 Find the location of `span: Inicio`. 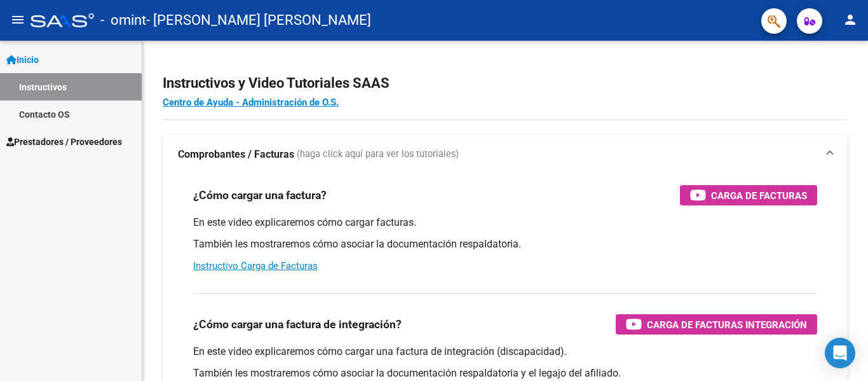

span: Inicio is located at coordinates (22, 60).